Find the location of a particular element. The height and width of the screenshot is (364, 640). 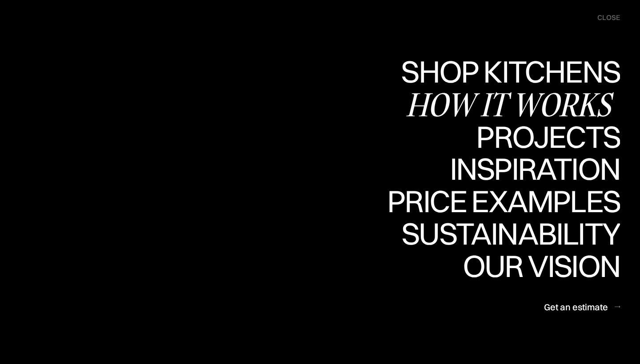

a: Price examplesPrice examples is located at coordinates (503, 201).